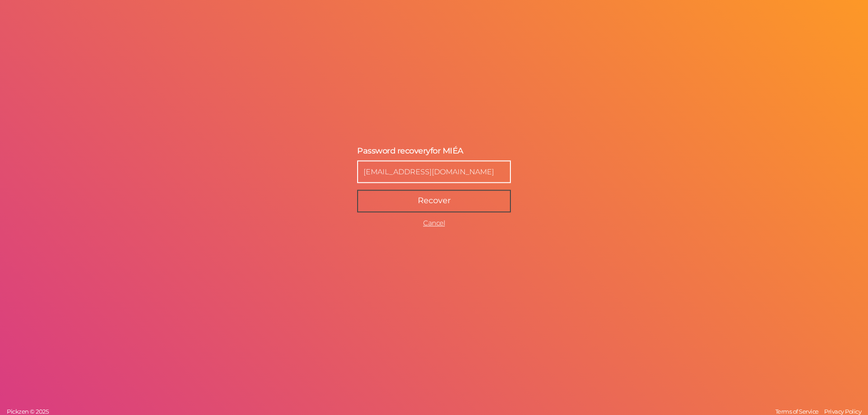 Image resolution: width=868 pixels, height=415 pixels. Describe the element at coordinates (394, 150) in the screenshot. I see `span: Password recovery` at that location.